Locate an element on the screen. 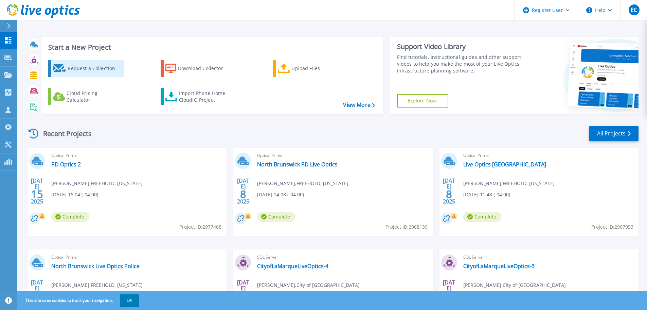 This screenshot has height=310, width=647. a: Cloud Pricing Calculator is located at coordinates (86, 97).